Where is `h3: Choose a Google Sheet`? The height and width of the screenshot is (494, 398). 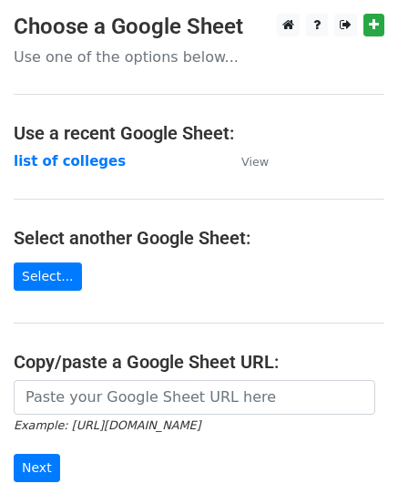 h3: Choose a Google Sheet is located at coordinates (199, 26).